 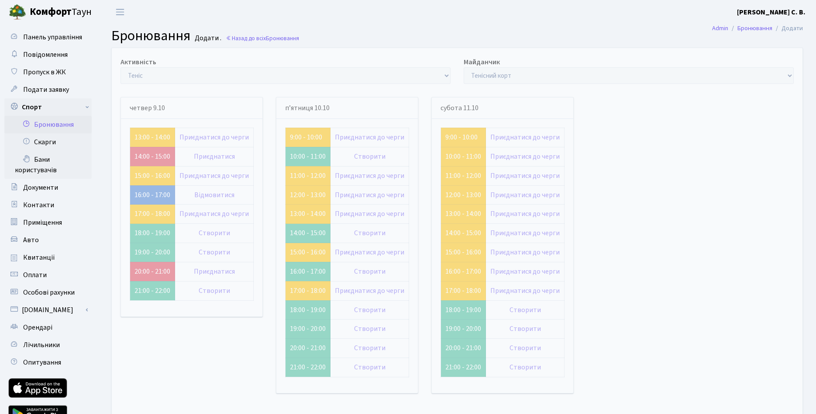 What do you see at coordinates (462, 137) in the screenshot?
I see `a: 9:00 - 10:00` at bounding box center [462, 137].